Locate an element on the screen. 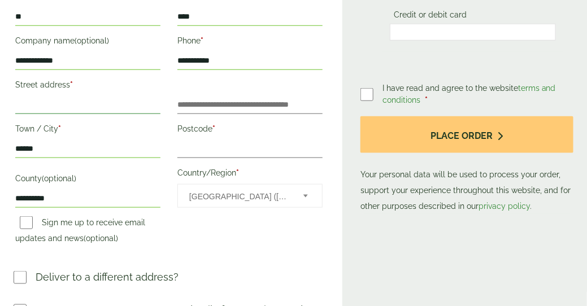 This screenshot has height=306, width=587. input: Sign me up to receive email updates and news(optional) is located at coordinates (26, 223).